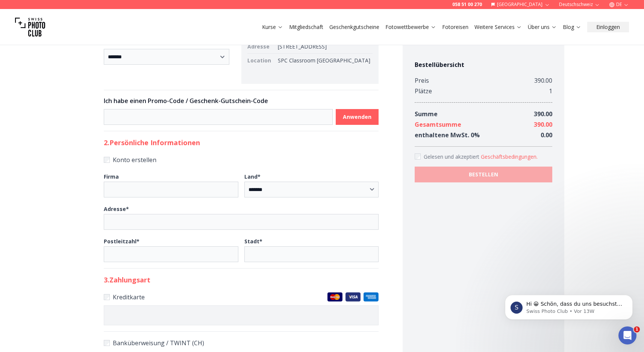 The height and width of the screenshot is (352, 644). What do you see at coordinates (418, 156) in the screenshot?
I see `input: Accept terms` at bounding box center [418, 156].